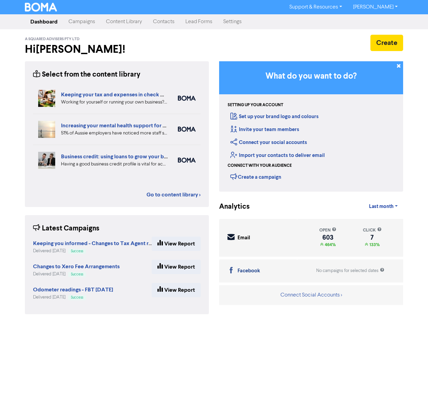  What do you see at coordinates (66, 229) in the screenshot?
I see `div: Latest Campaigns` at bounding box center [66, 229].